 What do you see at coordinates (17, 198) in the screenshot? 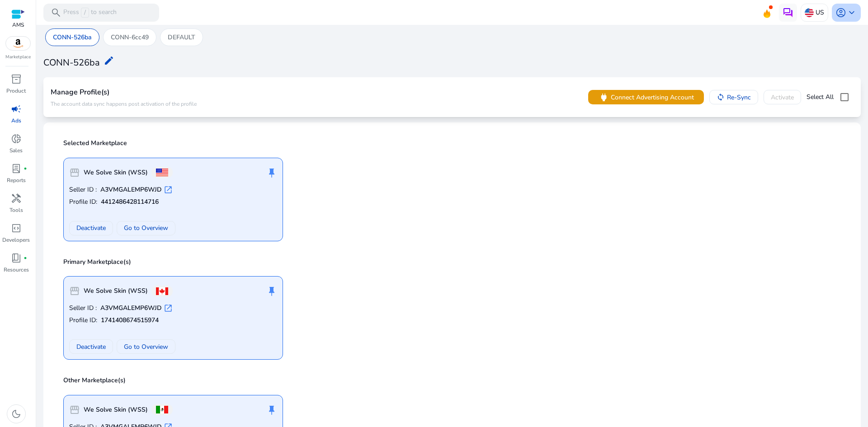
I see `span: handyman` at bounding box center [17, 198].